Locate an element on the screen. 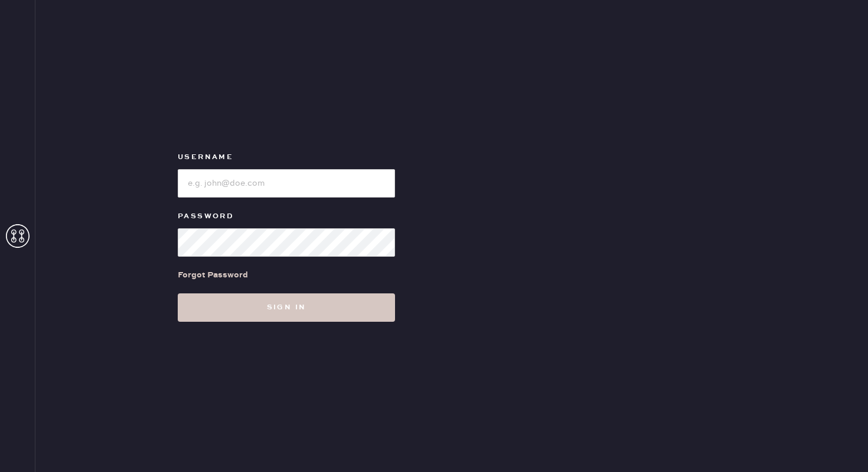  button: Sign in is located at coordinates (287, 307).